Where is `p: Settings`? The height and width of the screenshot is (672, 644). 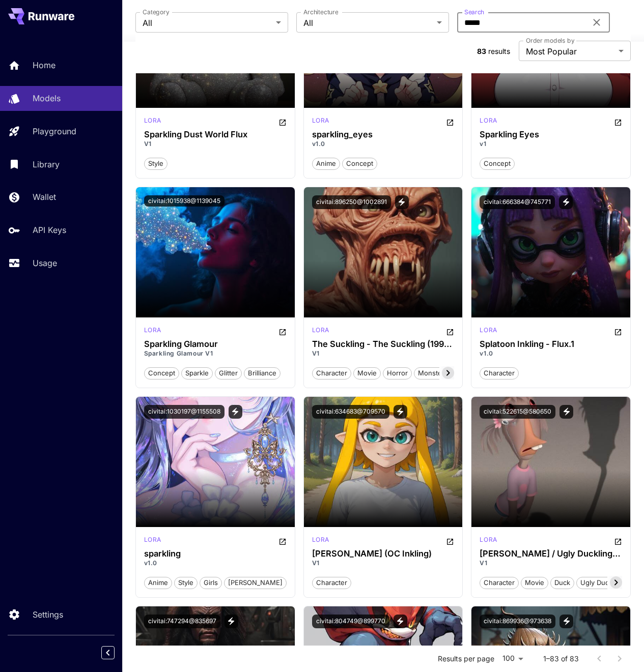 p: Settings is located at coordinates (48, 614).